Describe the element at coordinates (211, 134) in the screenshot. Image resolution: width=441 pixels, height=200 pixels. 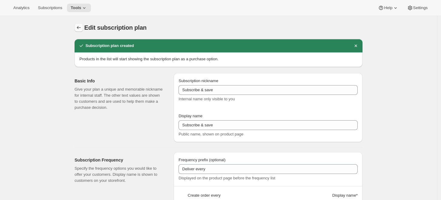
I see `span: Public name, shown on product page` at that location.